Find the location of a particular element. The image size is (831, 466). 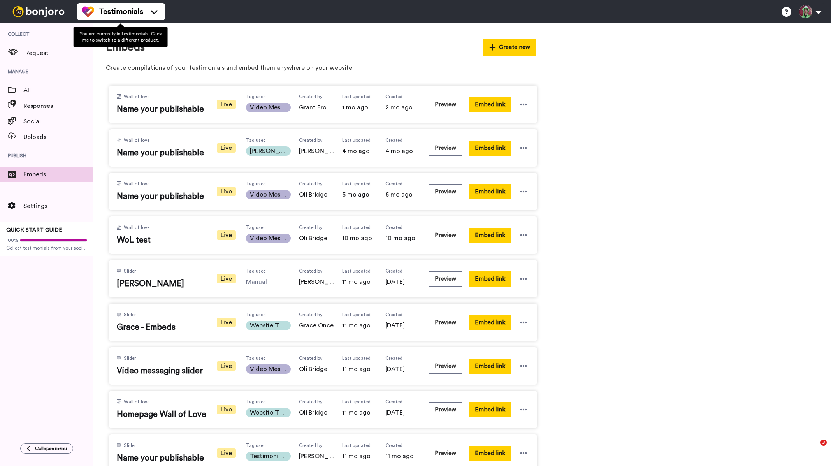

span: Grace Once is located at coordinates (317, 326).